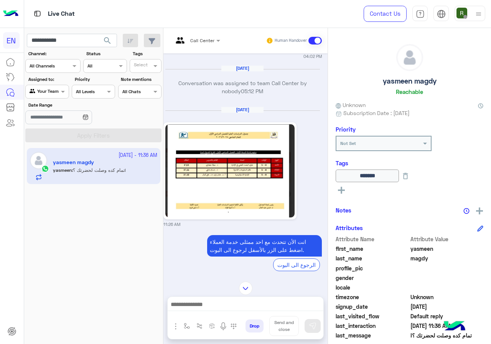 This screenshot has height=344, width=491. Describe the element at coordinates (346, 129) in the screenshot. I see `h6: Priority` at that location.